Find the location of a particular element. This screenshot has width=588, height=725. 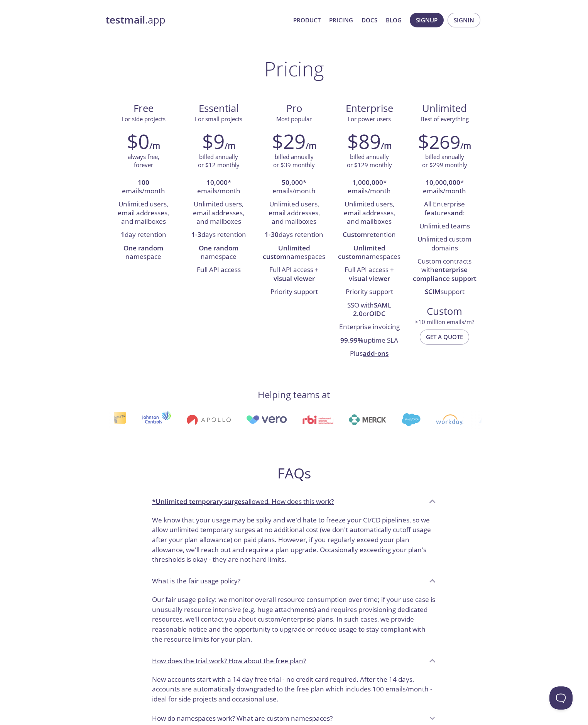

span: Unlimited is located at coordinates (444, 108).